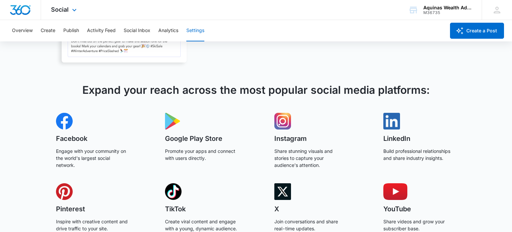 The height and width of the screenshot is (232, 512). What do you see at coordinates (477, 31) in the screenshot?
I see `button: Create a Post` at bounding box center [477, 31].